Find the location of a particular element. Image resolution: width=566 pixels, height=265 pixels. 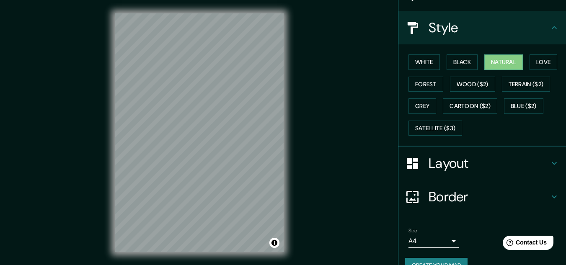

button: Cartoon ($2) is located at coordinates (470, 106).